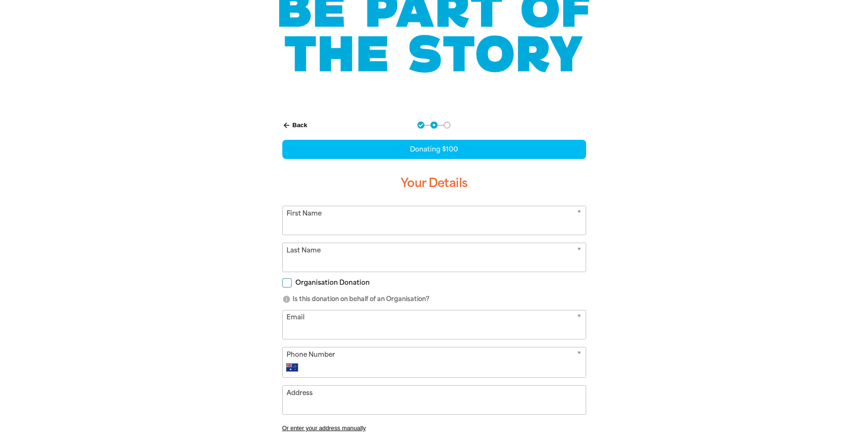 The height and width of the screenshot is (432, 868). I want to click on span: Organisation Donation, so click(332, 282).